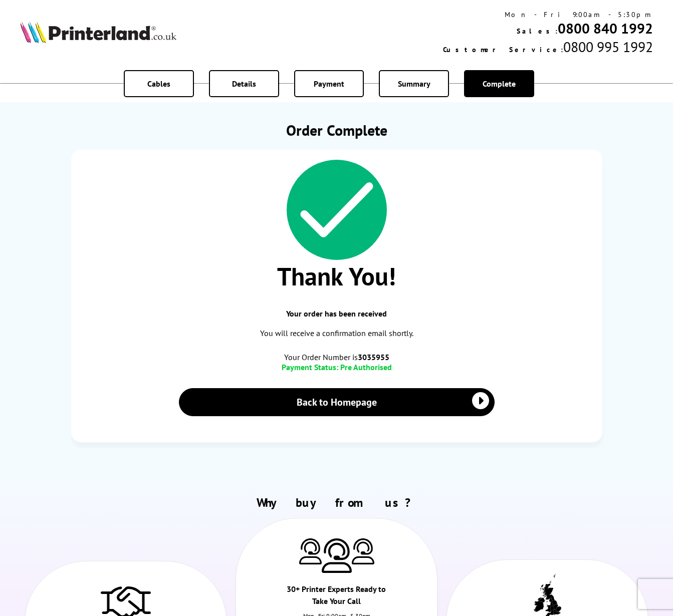  Describe the element at coordinates (336, 357) in the screenshot. I see `span: Your Order Number is` at that location.